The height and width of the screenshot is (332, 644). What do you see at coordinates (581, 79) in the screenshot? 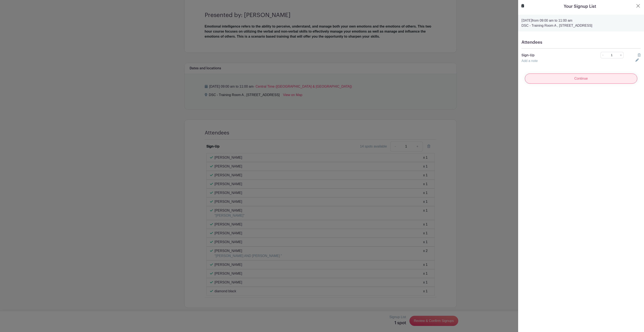
I see `input: Continue` at bounding box center [581, 79].